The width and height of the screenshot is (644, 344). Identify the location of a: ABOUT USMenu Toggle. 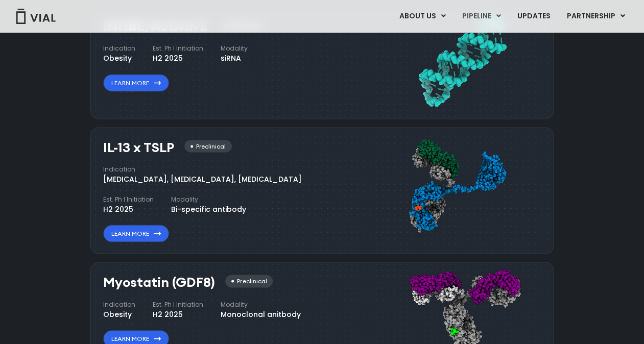
(422, 16).